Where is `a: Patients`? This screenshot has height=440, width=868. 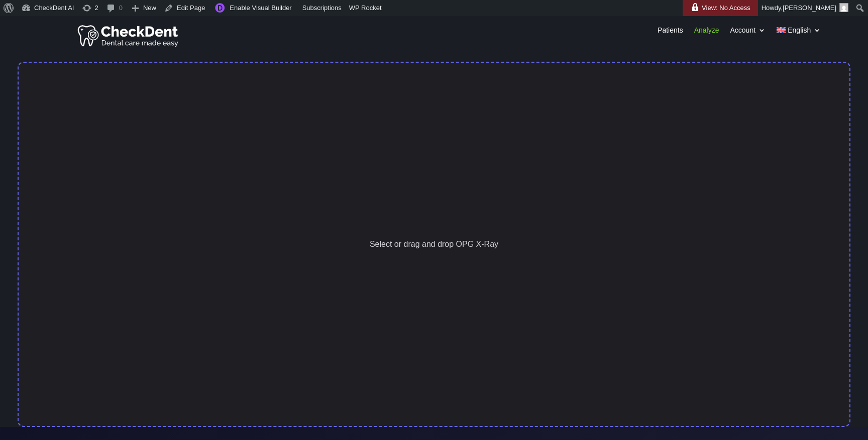 a: Patients is located at coordinates (670, 33).